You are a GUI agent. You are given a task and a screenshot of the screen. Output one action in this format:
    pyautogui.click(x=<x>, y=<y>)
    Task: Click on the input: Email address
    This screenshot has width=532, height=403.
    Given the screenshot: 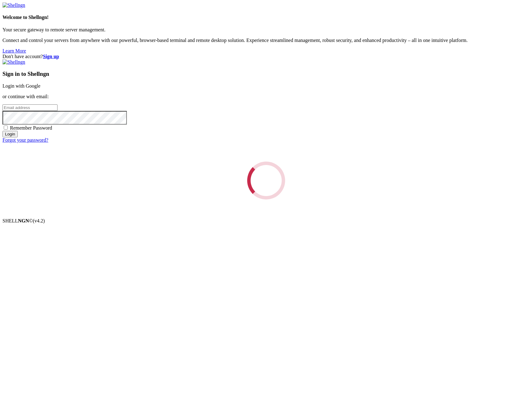 What is the action you would take?
    pyautogui.click(x=30, y=108)
    